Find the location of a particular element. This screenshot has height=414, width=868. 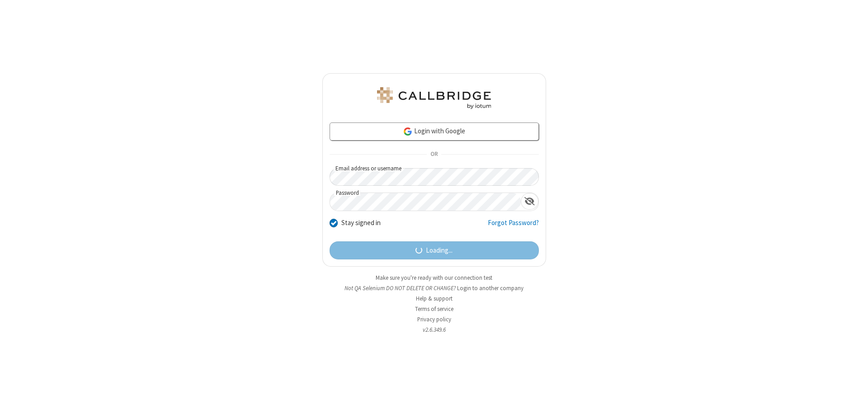

label: Stay signed in is located at coordinates (361, 223).